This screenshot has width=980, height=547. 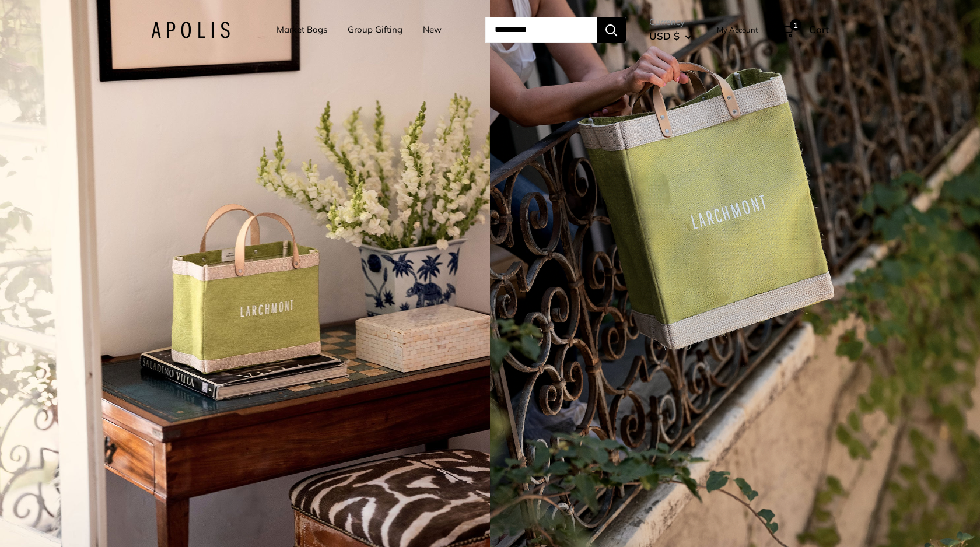 I want to click on button: USD $, so click(x=670, y=36).